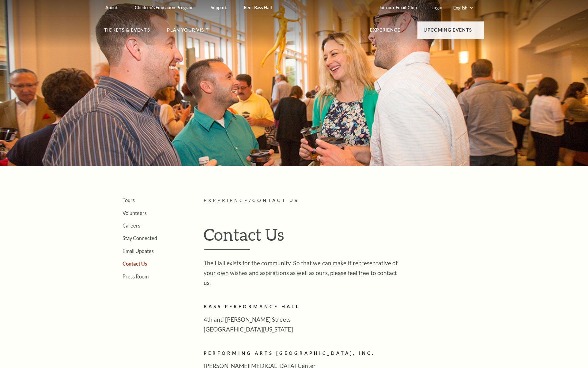  Describe the element at coordinates (129, 200) in the screenshot. I see `a: Tours` at that location.